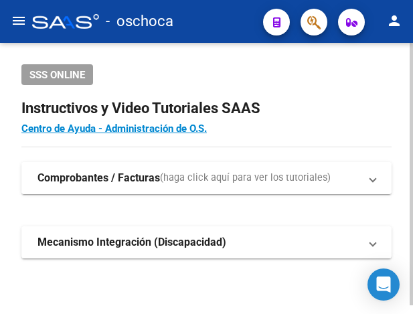  Describe the element at coordinates (98, 178) in the screenshot. I see `strong: Comprobantes / Facturas` at that location.